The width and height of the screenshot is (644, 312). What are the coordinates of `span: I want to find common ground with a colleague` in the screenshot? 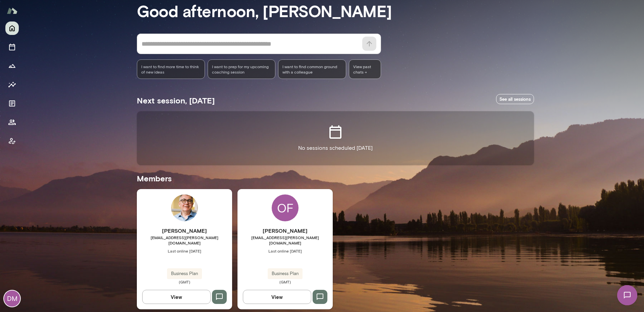 It's located at (312, 69).